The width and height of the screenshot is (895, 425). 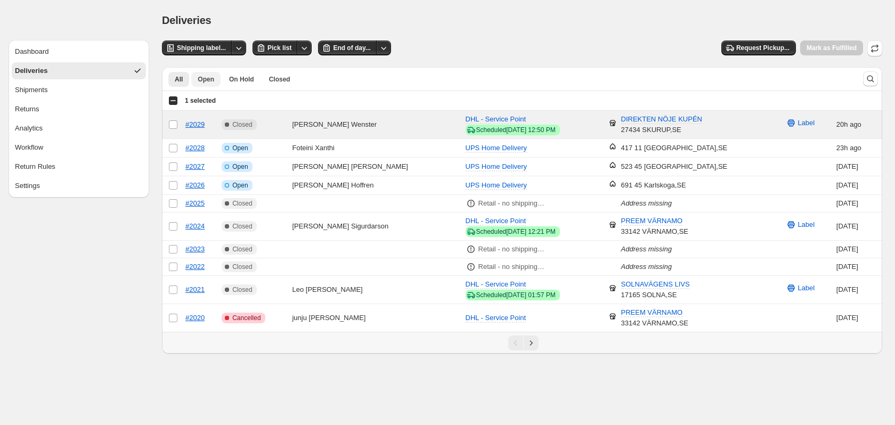 I want to click on span: Dashboard, so click(x=32, y=52).